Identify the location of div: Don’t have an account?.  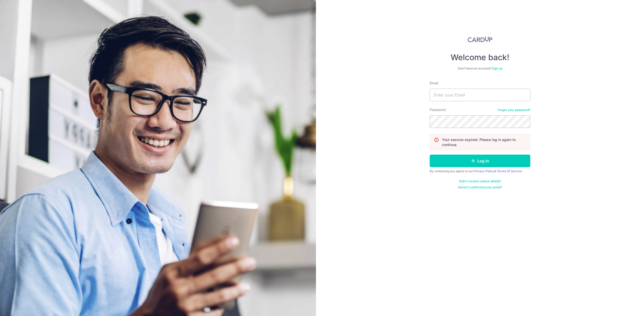
(480, 68).